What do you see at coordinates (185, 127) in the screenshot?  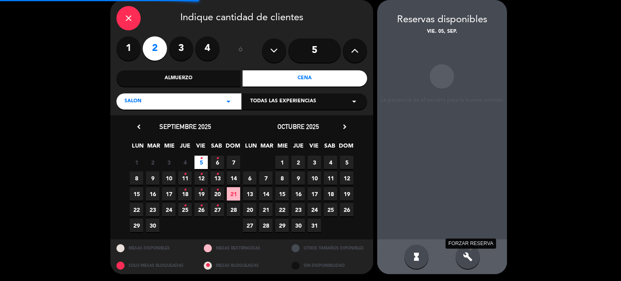 I see `span: septiembre 2025` at bounding box center [185, 127].